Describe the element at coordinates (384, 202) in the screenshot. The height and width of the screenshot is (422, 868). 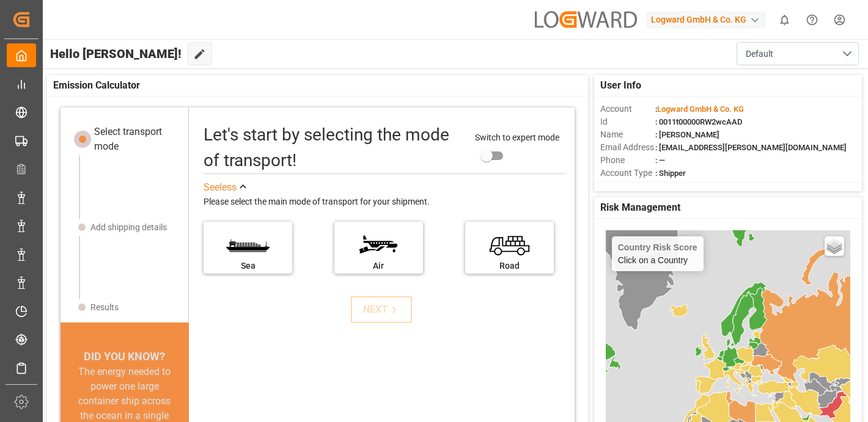
I see `div: Please select the main mode of transport for your shipment.` at that location.